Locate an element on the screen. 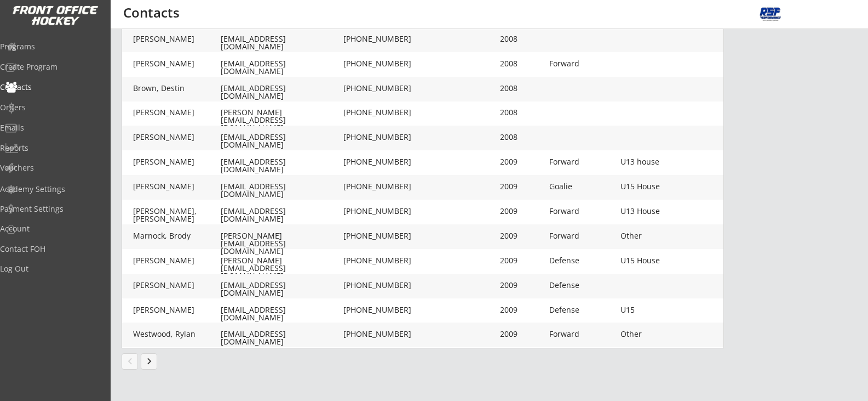 This screenshot has height=401, width=868. div: Marnock, Brody is located at coordinates (177, 236).